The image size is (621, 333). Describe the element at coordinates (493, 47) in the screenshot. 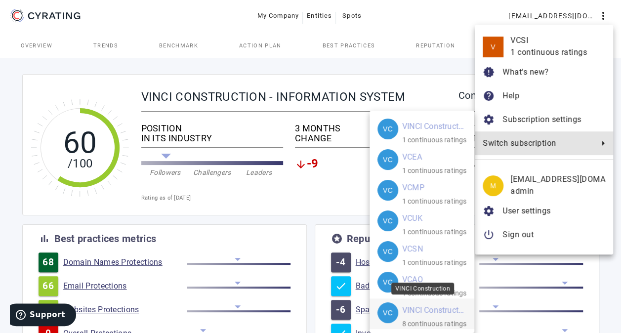

I see `div: V` at that location.